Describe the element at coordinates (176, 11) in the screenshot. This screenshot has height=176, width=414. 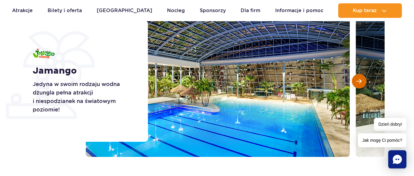
I see `a: Nocleg` at that location.